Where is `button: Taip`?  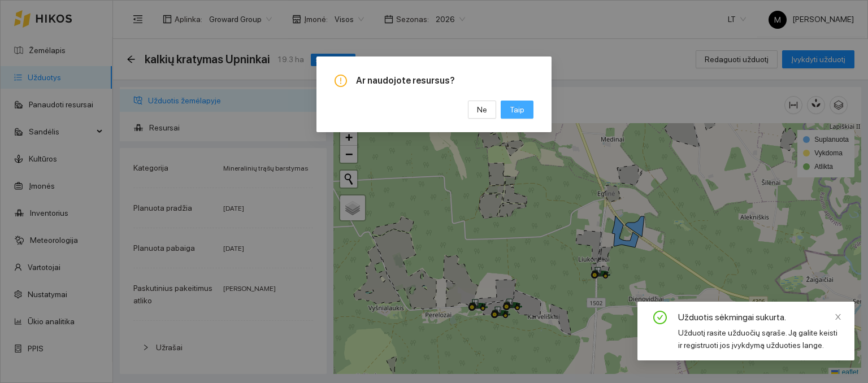
button: Taip is located at coordinates (517, 109).